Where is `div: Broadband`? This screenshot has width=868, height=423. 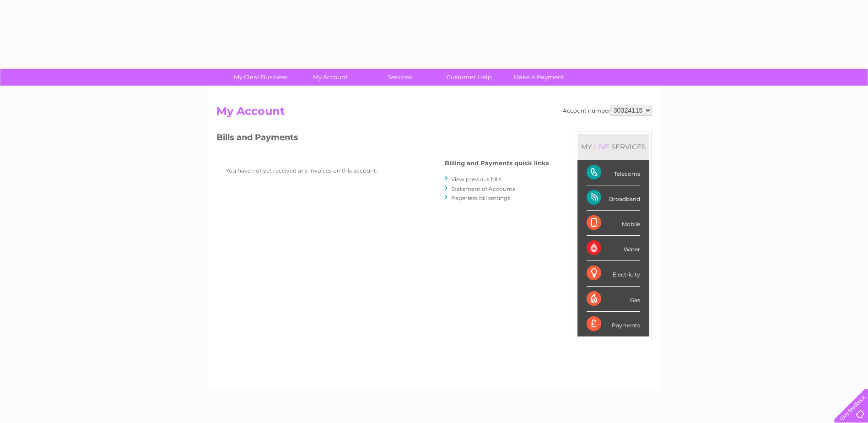 div: Broadband is located at coordinates (613, 197).